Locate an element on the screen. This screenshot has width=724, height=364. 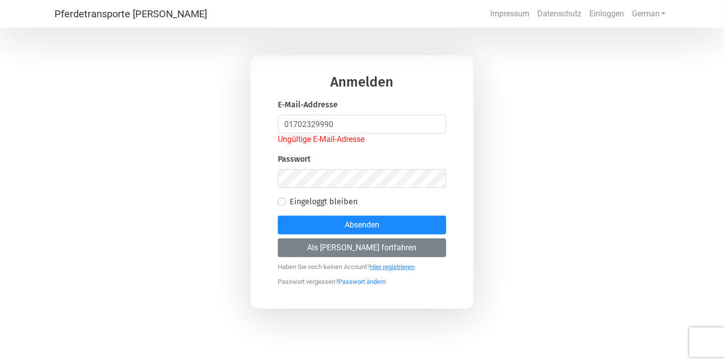
a: Datenschutz is located at coordinates (559, 14).